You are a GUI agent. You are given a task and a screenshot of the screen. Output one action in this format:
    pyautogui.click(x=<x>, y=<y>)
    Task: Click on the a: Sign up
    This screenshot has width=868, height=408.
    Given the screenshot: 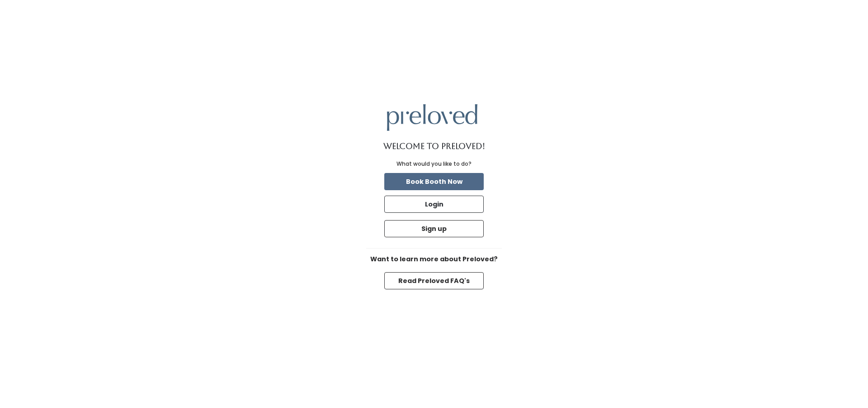 What is the action you would take?
    pyautogui.click(x=434, y=228)
    